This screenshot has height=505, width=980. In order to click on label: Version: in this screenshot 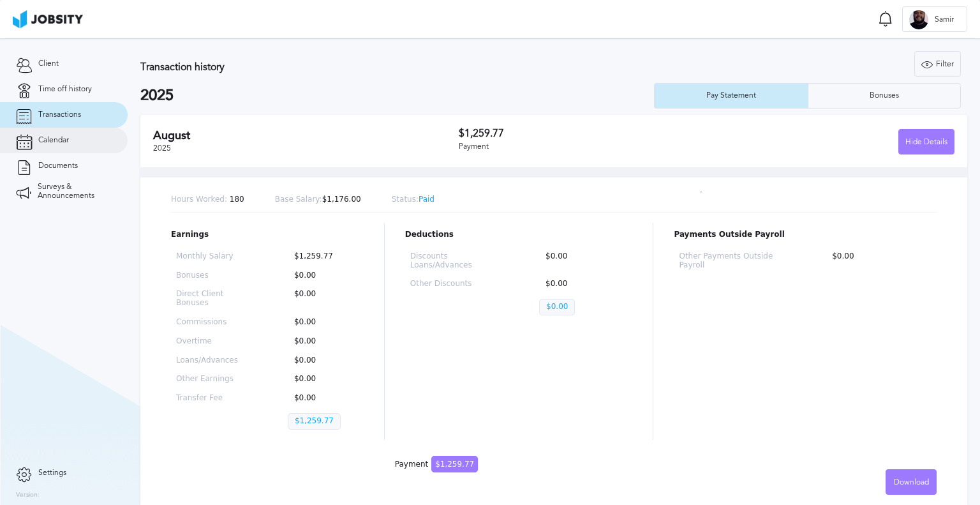, I will do `click(27, 496)`.